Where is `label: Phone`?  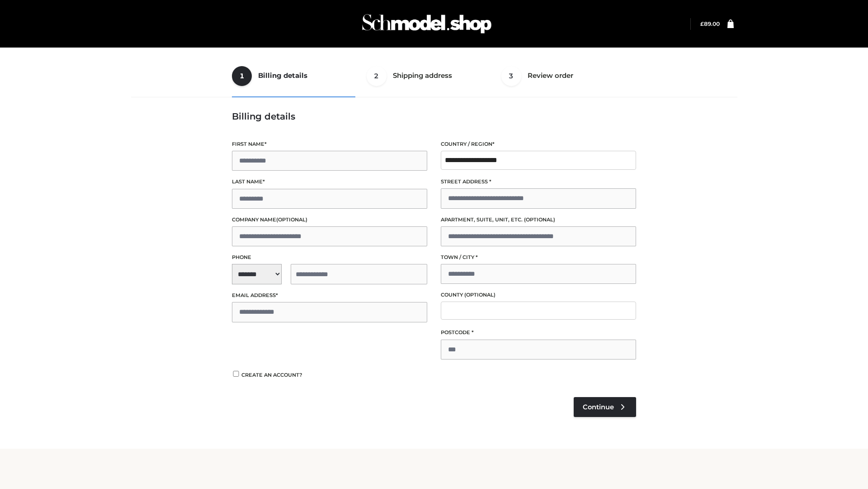
label: Phone is located at coordinates (330, 257).